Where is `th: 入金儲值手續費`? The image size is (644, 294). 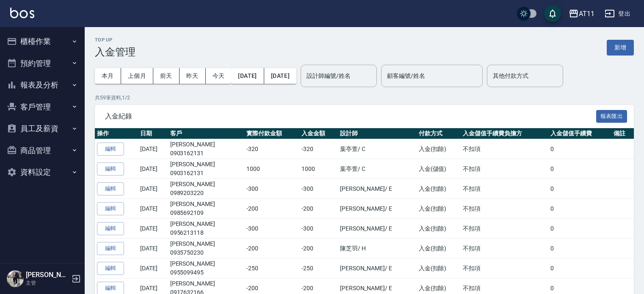 th: 入金儲值手續費 is located at coordinates (580, 134).